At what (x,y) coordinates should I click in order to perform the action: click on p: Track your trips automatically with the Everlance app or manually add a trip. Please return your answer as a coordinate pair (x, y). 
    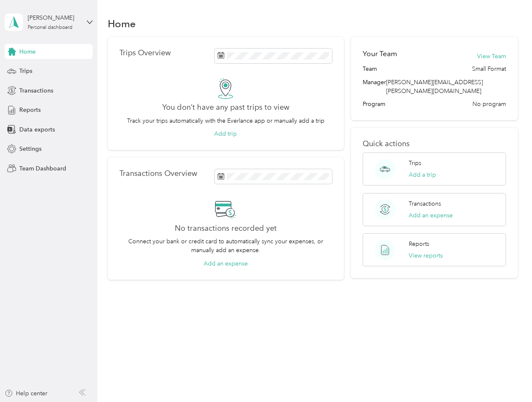
    Looking at the image, I should click on (226, 121).